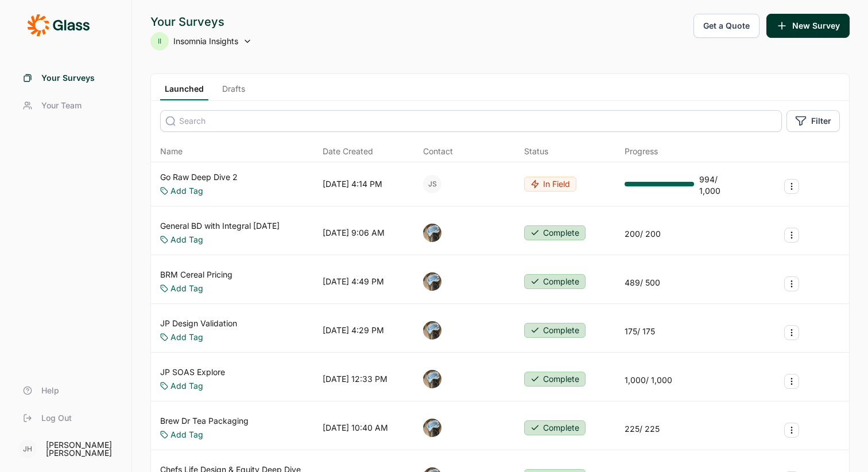 The image size is (868, 472). Describe the element at coordinates (432, 184) in the screenshot. I see `div: JS` at that location.